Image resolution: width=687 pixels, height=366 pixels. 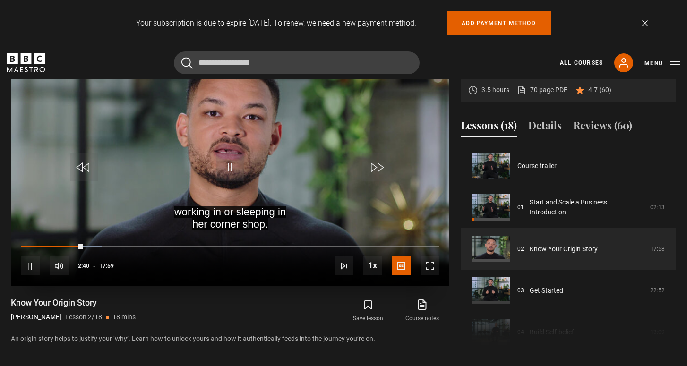 I want to click on p: Lesson 2/18, so click(x=84, y=317).